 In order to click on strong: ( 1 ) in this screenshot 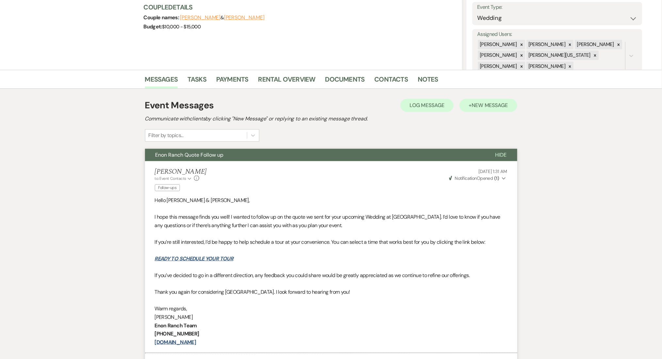, I will do `click(496, 178)`.